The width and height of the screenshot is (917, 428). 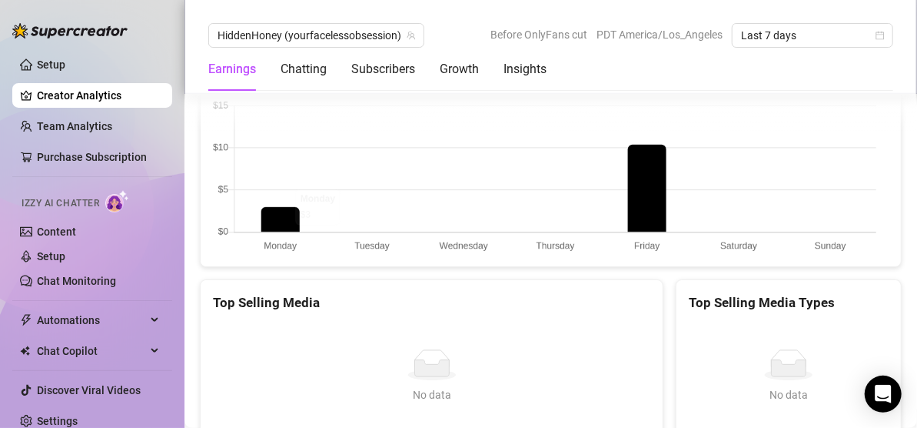 I want to click on a: Purchase Subscription, so click(x=92, y=157).